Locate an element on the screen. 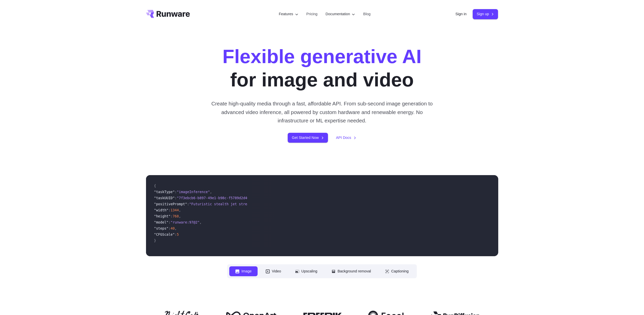  button: Image is located at coordinates (244, 271).